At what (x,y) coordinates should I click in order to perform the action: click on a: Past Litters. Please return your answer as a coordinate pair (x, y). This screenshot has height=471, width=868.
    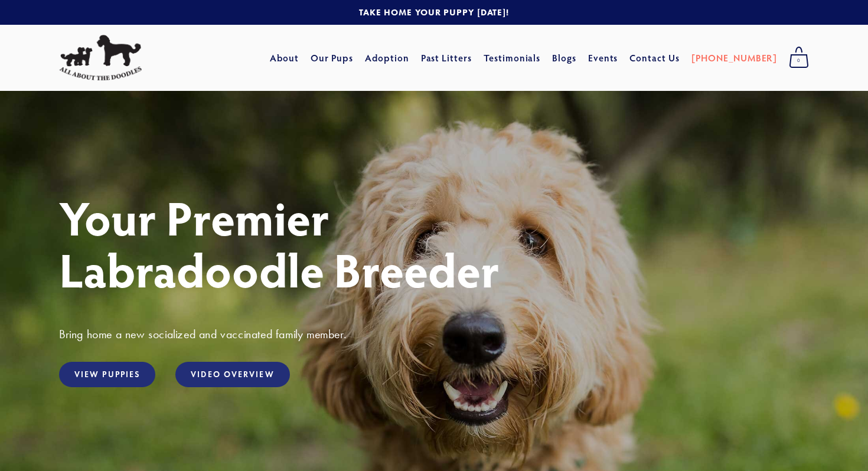
    Looking at the image, I should click on (446, 57).